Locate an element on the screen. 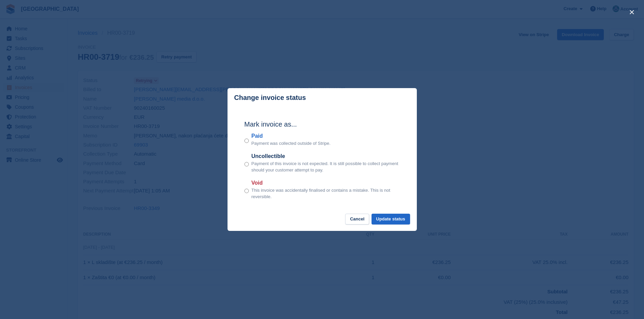  button: close is located at coordinates (631, 12).